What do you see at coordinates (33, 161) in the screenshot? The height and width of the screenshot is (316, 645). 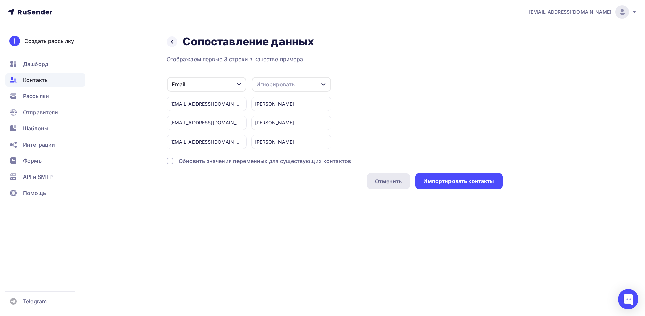 I see `span: Формы` at bounding box center [33, 161].